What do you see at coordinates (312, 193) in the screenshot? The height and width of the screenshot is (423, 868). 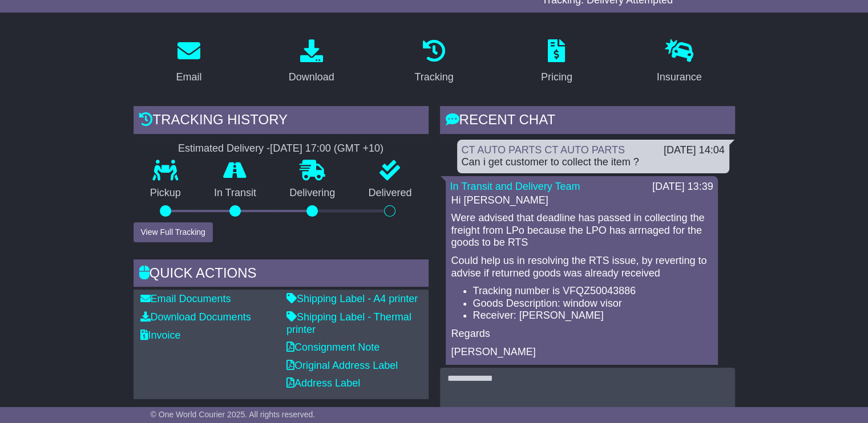 I see `p: Delivering` at bounding box center [312, 193].